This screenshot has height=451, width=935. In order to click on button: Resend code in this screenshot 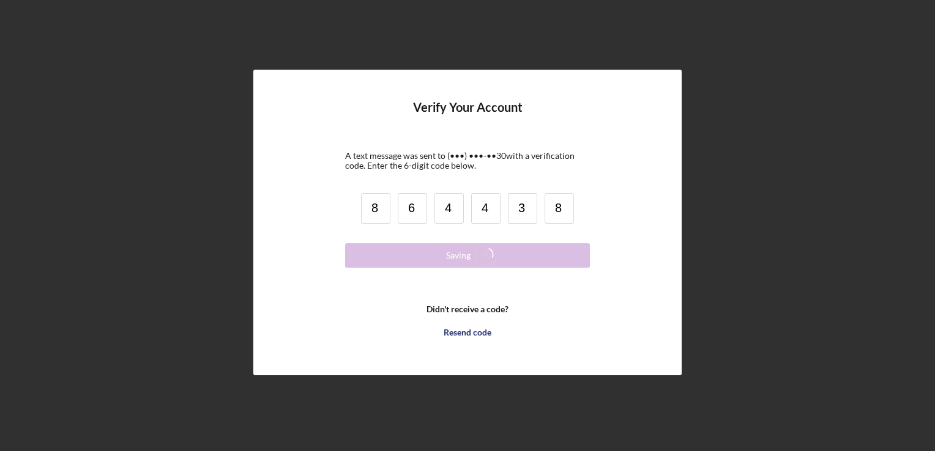, I will do `click(467, 333)`.